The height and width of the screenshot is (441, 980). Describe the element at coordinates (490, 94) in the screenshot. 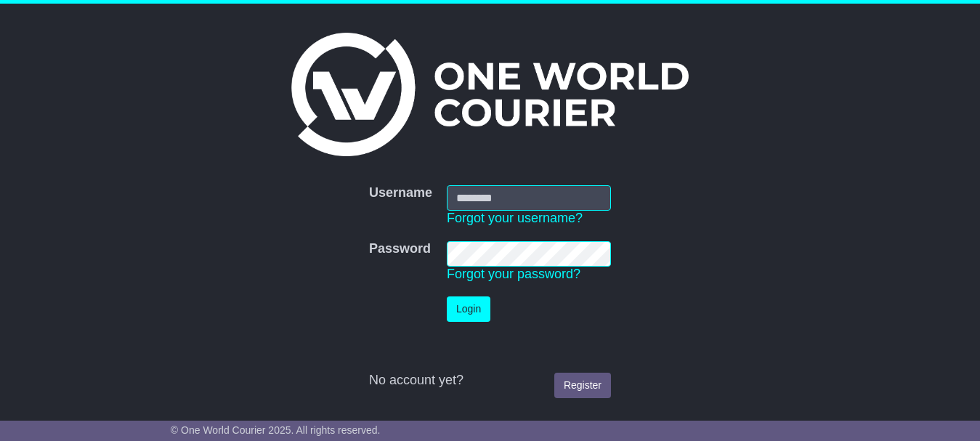

I see `img: One World` at that location.